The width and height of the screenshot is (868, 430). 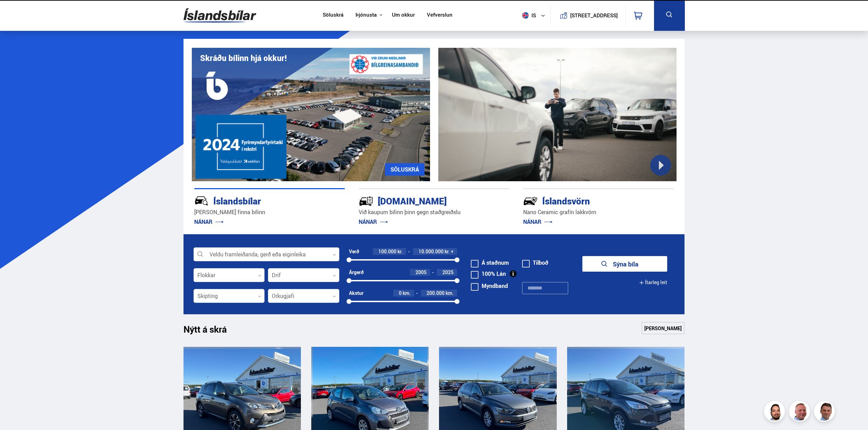 I want to click on span: 2025, so click(x=448, y=272).